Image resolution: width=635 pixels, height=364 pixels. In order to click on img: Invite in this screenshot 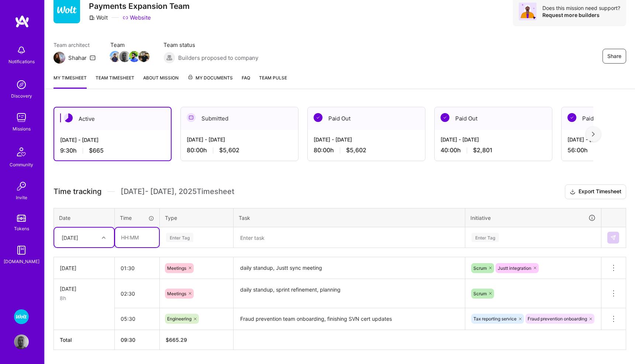, I will do `click(21, 186)`.